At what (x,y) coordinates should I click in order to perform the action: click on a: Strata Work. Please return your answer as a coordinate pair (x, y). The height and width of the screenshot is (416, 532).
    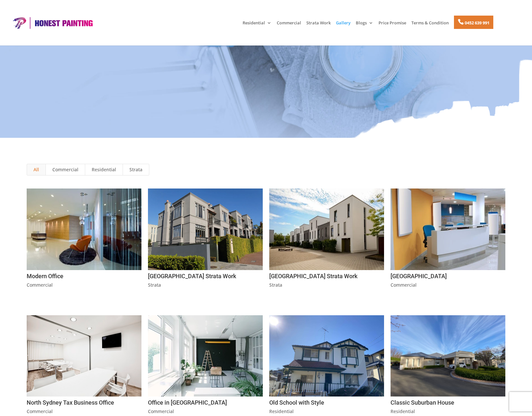
    Looking at the image, I should click on (319, 26).